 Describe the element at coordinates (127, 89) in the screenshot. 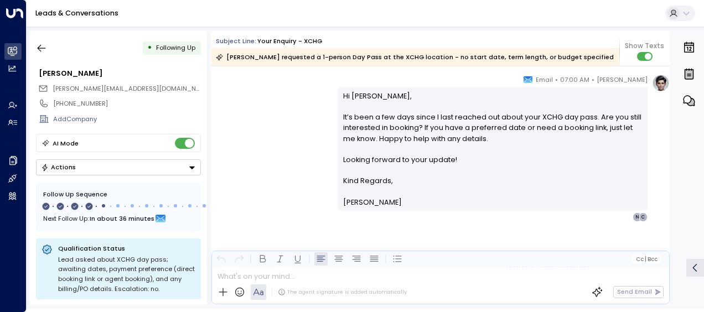

I see `span: curran@forge-mgmt.com` at that location.